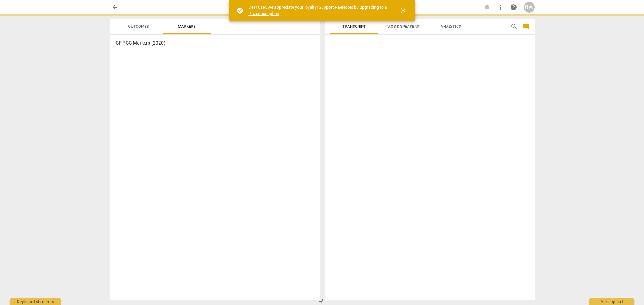  Describe the element at coordinates (36, 302) in the screenshot. I see `div: Keyboard shortcuts` at that location.